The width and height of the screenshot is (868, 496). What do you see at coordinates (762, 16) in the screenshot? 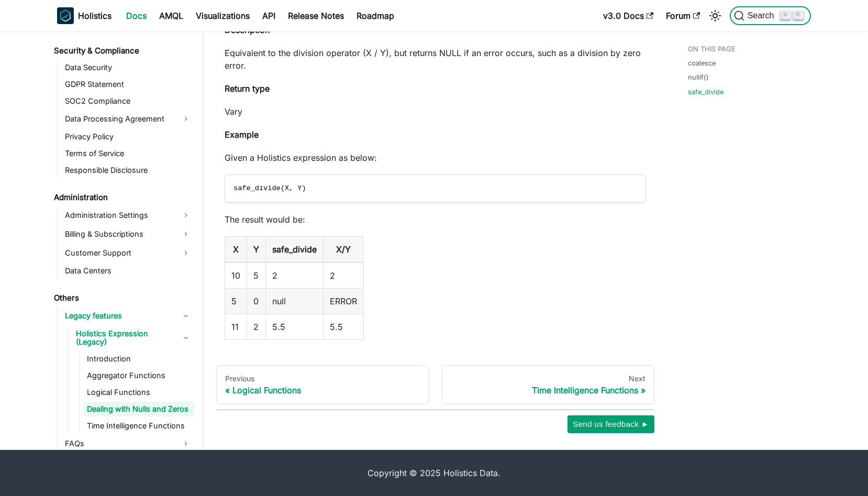
I see `span: Search` at bounding box center [762, 16].